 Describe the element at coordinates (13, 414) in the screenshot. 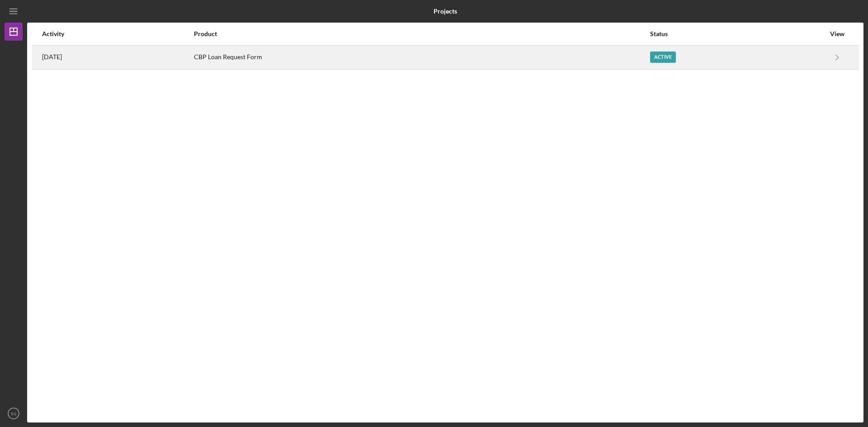

I see `text: SS` at that location.